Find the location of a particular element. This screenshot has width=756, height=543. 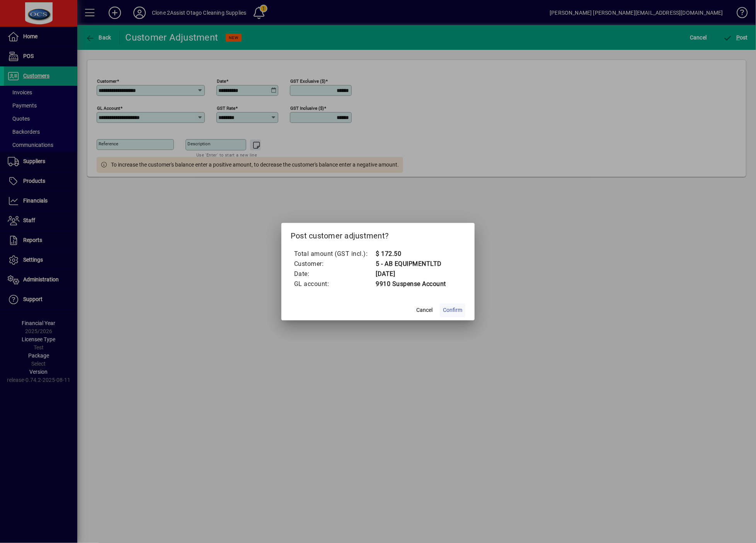

button: Confirm is located at coordinates (453, 311).